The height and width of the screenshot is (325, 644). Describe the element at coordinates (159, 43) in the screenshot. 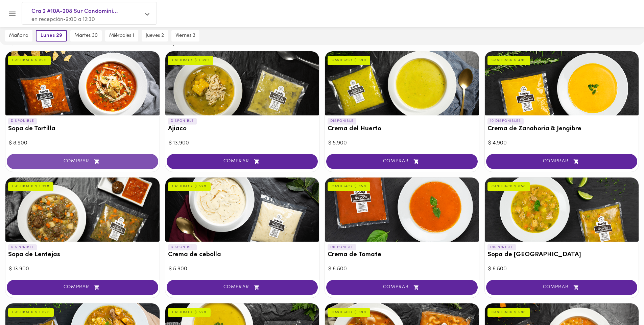

I see `span: notCo` at that location.